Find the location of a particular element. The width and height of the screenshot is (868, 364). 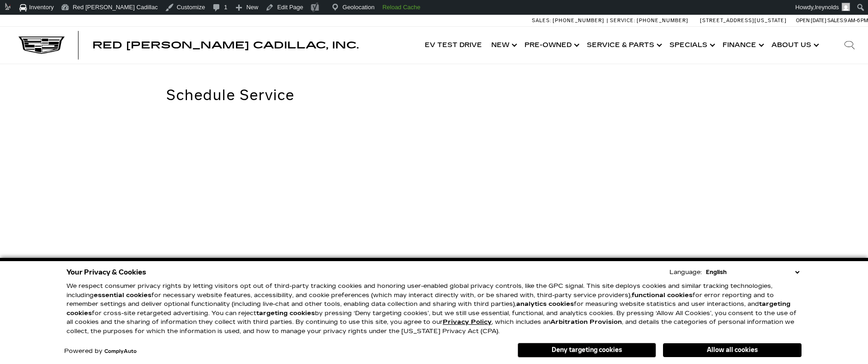

u: Privacy Policy is located at coordinates (467, 322).